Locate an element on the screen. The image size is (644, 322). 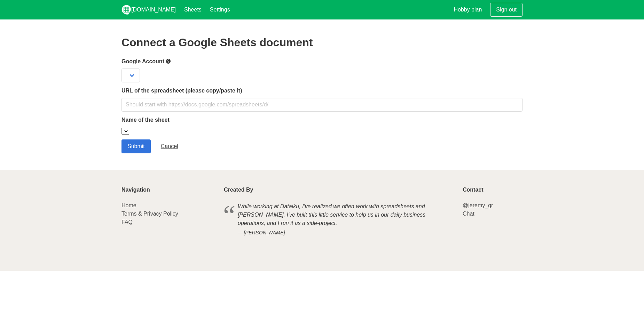
label: URL of the spreadsheet (please copy/paste it) is located at coordinates (322, 91).